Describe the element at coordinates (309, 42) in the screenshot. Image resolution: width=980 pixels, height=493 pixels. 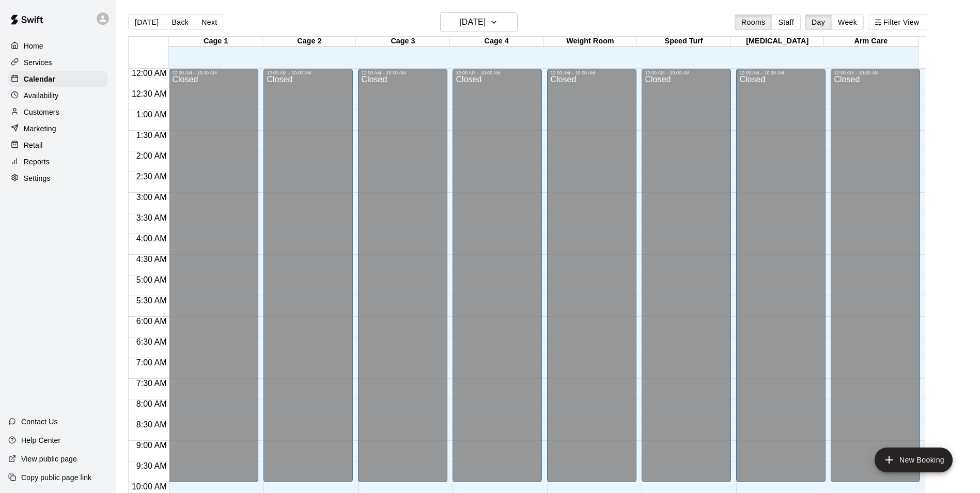
I see `div: Cage 2` at that location.